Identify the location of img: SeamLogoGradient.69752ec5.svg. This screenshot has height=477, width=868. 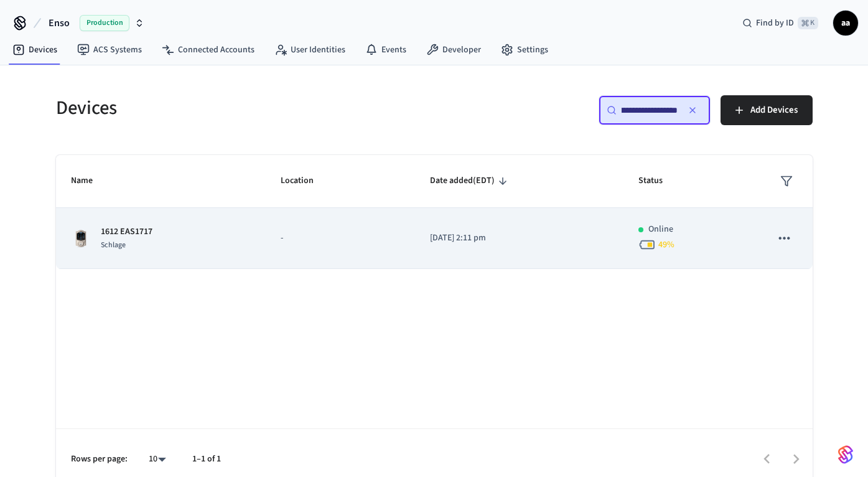
(846, 454).